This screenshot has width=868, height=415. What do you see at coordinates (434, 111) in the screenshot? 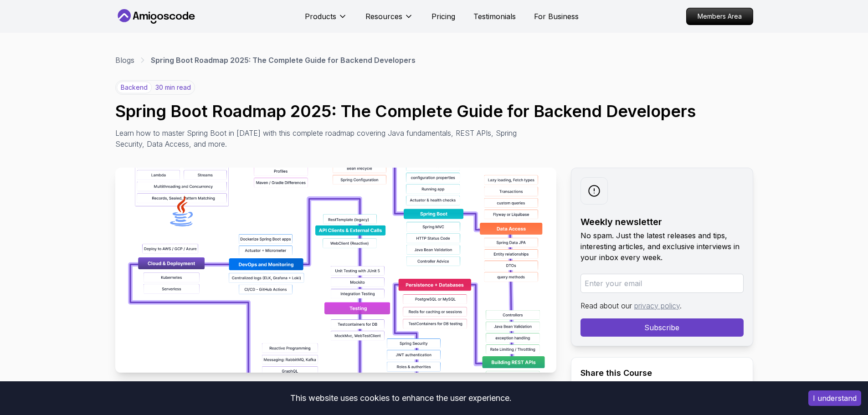
I see `h1: Spring Boot Roadmap 2025: The Complete Guide for Backend Developers` at bounding box center [434, 111].